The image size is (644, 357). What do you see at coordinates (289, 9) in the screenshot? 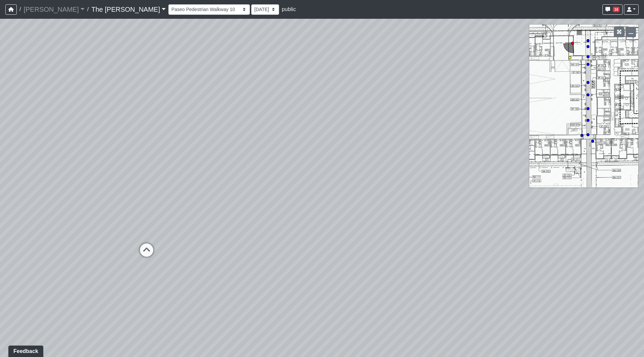
I see `span: public` at bounding box center [289, 9].